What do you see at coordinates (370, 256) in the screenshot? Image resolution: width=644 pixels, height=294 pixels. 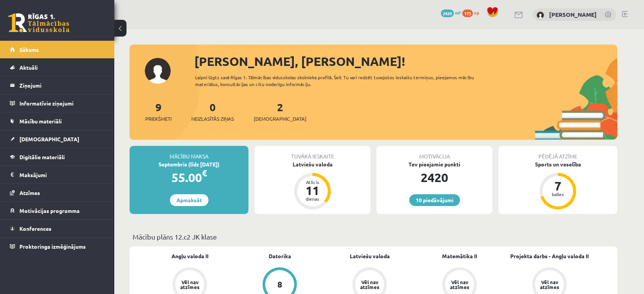 I see `a: Latviešu valoda` at bounding box center [370, 256].